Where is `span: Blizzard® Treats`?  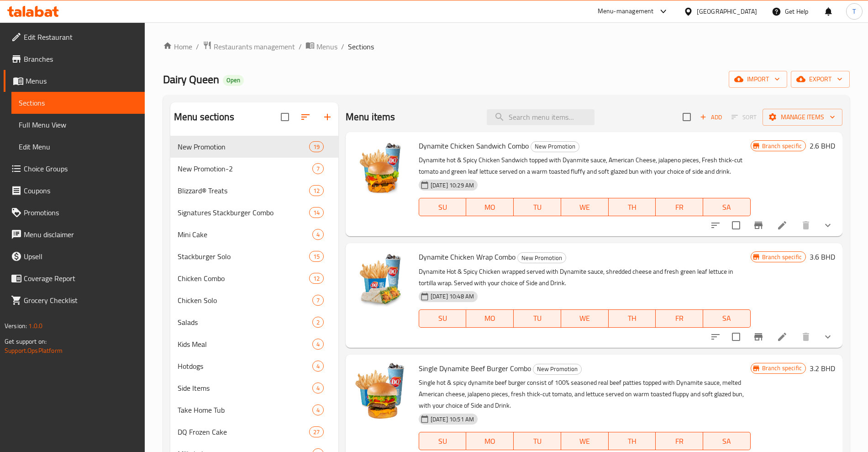 span: Blizzard® Treats is located at coordinates (243, 191).